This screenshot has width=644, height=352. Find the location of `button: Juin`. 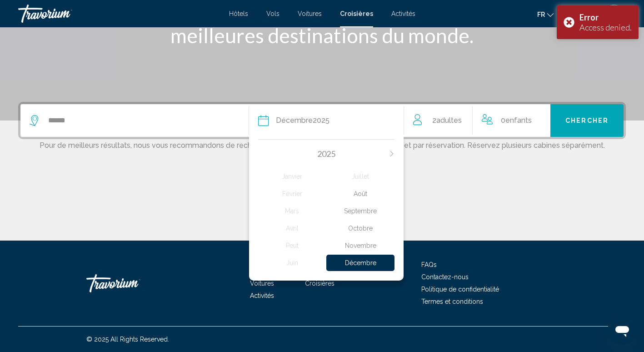

button: Juin is located at coordinates (292, 262).